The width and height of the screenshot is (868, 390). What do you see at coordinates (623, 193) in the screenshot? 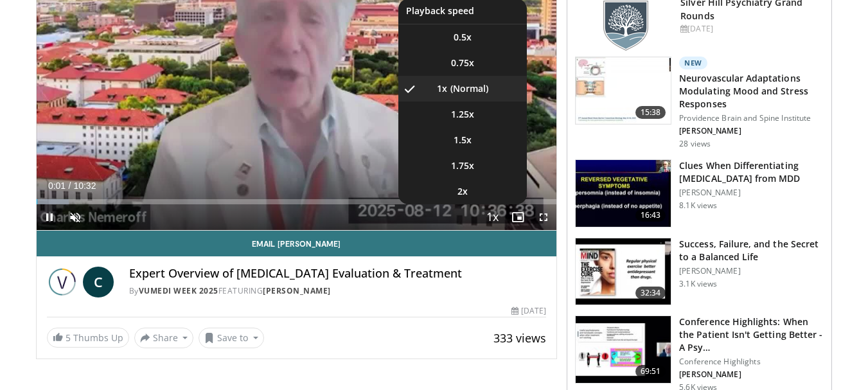
I see `img: a6520382-d332-4ed3-9891-ee688fa49237.150x105_q85_crop-smart_upscale.jpg` at bounding box center [623, 193].